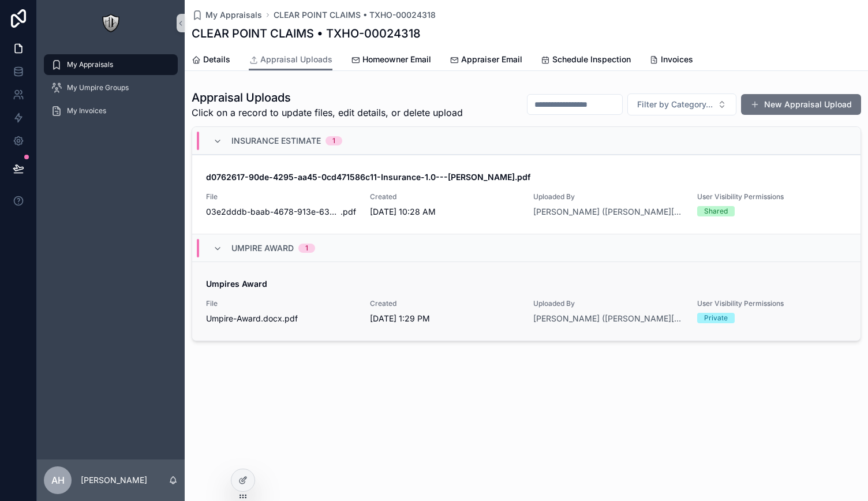  What do you see at coordinates (801, 105) in the screenshot?
I see `a: New Appraisal Upload` at bounding box center [801, 105].